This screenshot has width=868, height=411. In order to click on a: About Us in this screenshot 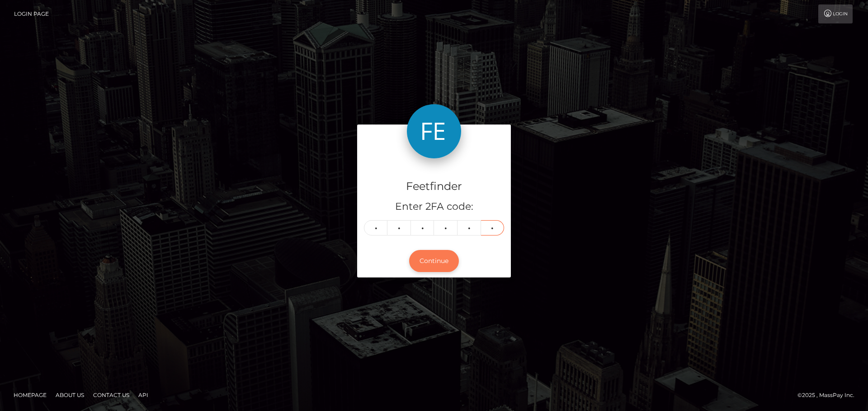, I will do `click(69, 395)`.